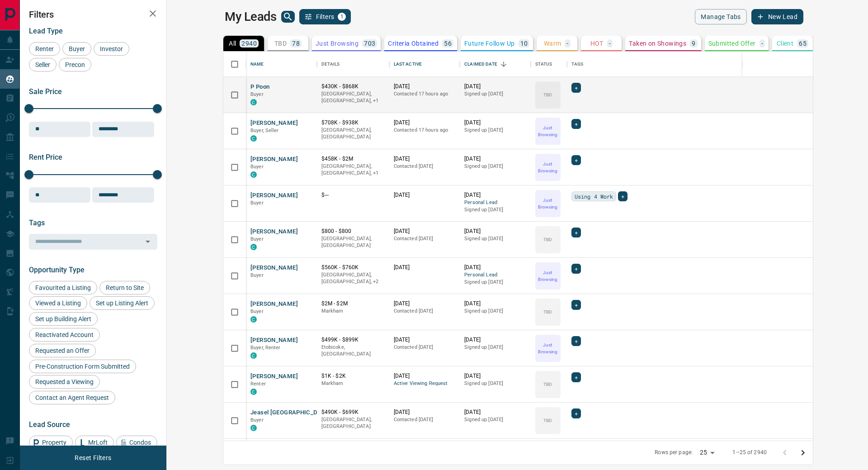 Image resolution: width=868 pixels, height=470 pixels. What do you see at coordinates (264, 131) in the screenshot?
I see `span: Buyer, Seller` at bounding box center [264, 131].